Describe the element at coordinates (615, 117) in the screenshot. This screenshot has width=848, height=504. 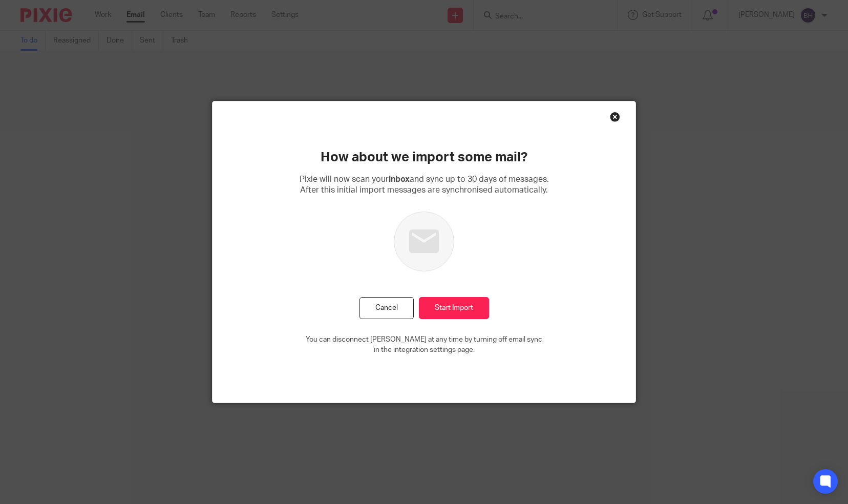
I see `div: Close this dialog window` at that location.